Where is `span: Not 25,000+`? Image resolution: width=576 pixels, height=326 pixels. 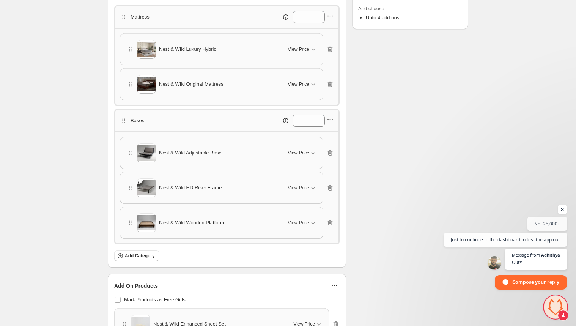
span: Not 25,000+ is located at coordinates (547, 224).